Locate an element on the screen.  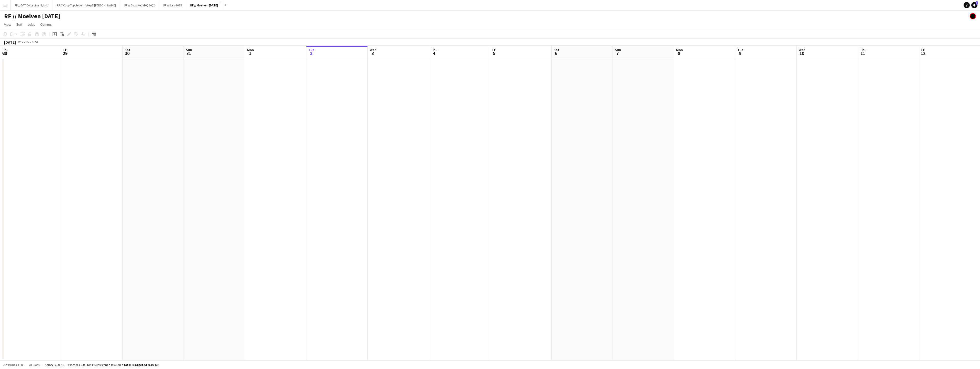
button: RF // BAT Color Line Hybrid is located at coordinates (31, 5).